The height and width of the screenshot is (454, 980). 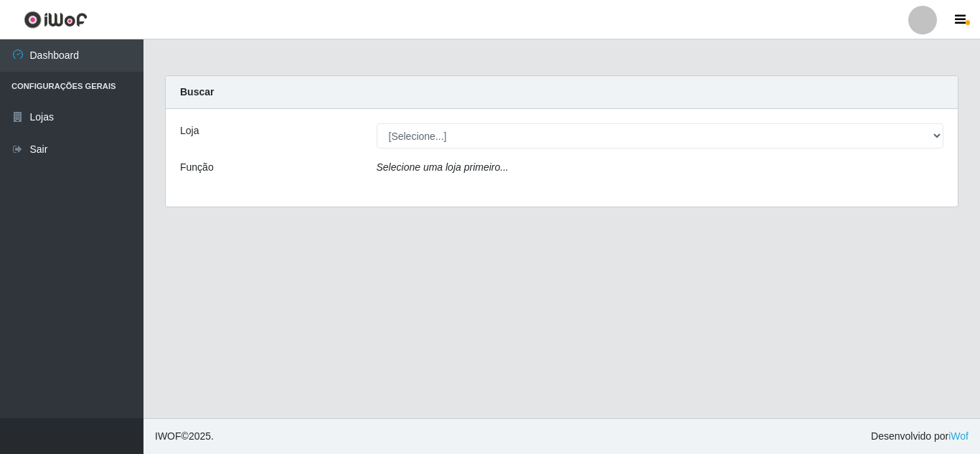 I want to click on img: CoreUI Logo, so click(x=55, y=20).